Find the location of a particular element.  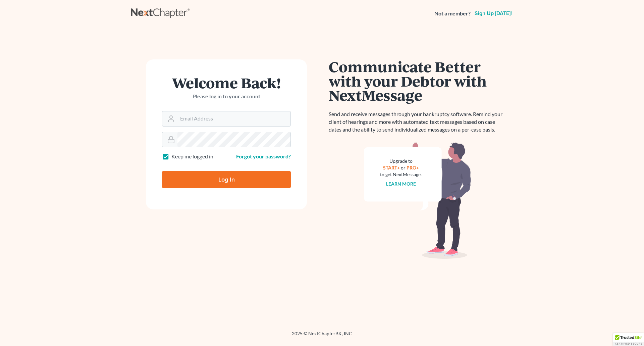

input: Email Address is located at coordinates (234, 119).